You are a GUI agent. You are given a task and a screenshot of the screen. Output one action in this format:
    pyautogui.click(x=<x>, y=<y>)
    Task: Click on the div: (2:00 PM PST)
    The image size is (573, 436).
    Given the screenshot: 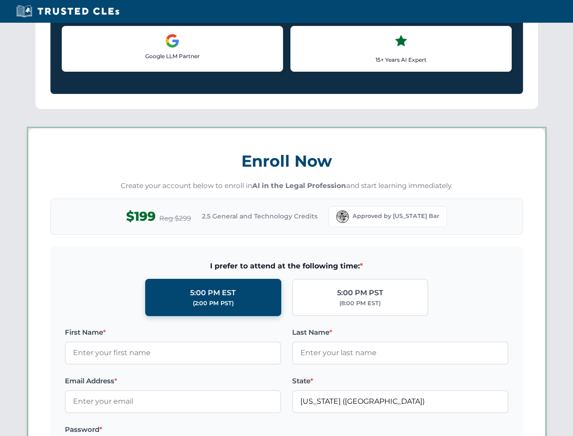 What is the action you would take?
    pyautogui.click(x=213, y=303)
    